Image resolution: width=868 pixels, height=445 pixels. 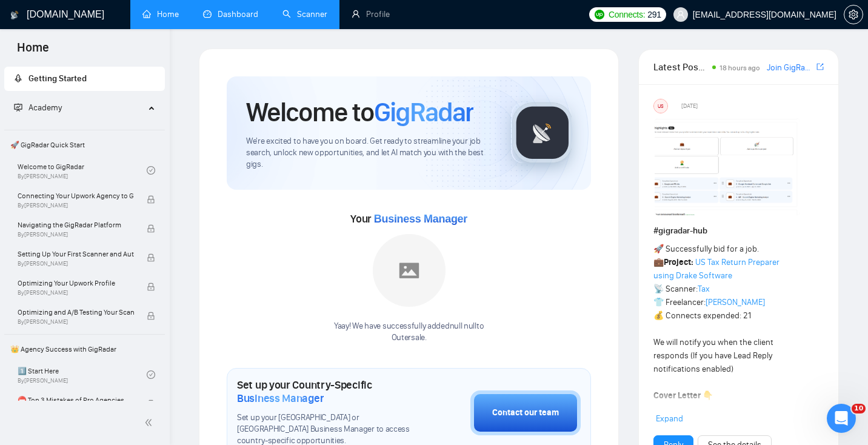 I want to click on span: rocket, so click(x=18, y=78).